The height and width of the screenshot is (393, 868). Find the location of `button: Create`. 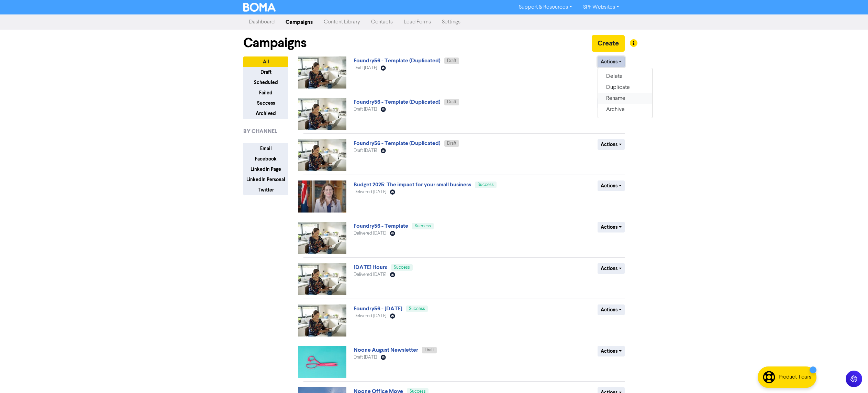

button: Create is located at coordinates (608, 43).